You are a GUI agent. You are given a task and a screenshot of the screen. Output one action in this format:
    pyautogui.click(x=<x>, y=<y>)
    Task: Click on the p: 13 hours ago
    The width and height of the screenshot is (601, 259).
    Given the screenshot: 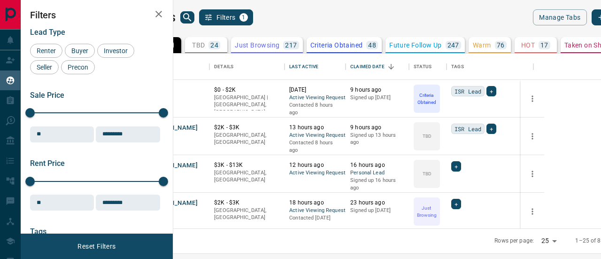 What is the action you would take?
    pyautogui.click(x=315, y=127)
    